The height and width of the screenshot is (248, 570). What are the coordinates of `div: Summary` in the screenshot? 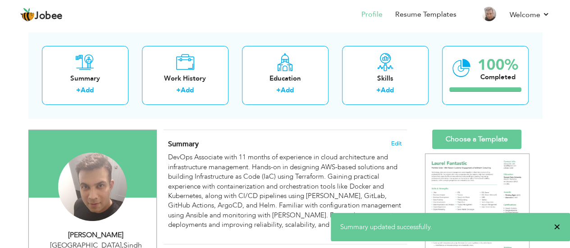 It's located at (85, 78).